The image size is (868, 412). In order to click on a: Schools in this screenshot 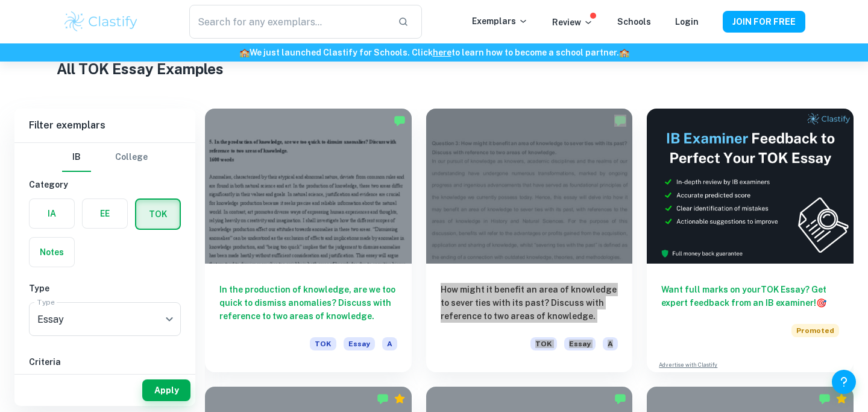, I will do `click(634, 21)`.